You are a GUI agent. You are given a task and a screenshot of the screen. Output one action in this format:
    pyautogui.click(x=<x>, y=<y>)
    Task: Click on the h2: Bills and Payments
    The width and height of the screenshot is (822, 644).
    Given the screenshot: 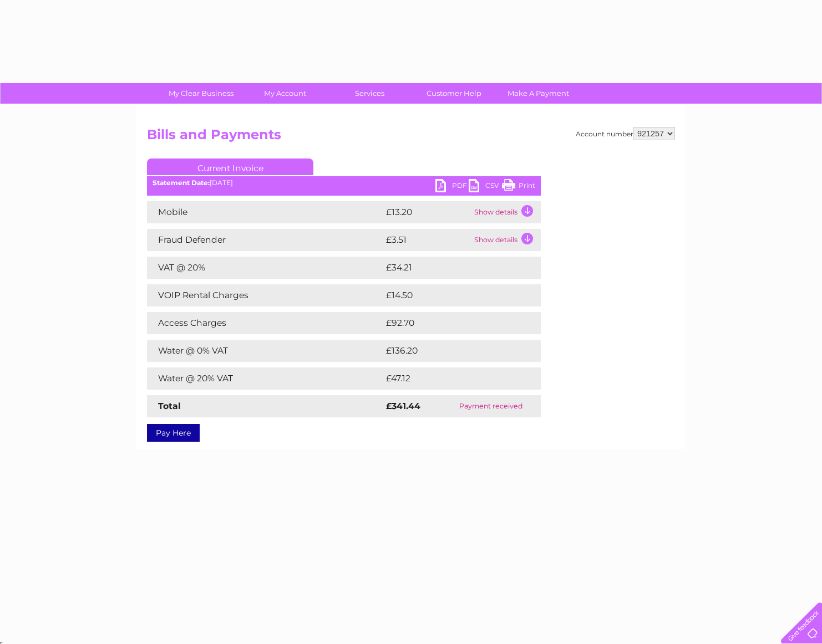 What is the action you would take?
    pyautogui.click(x=411, y=138)
    